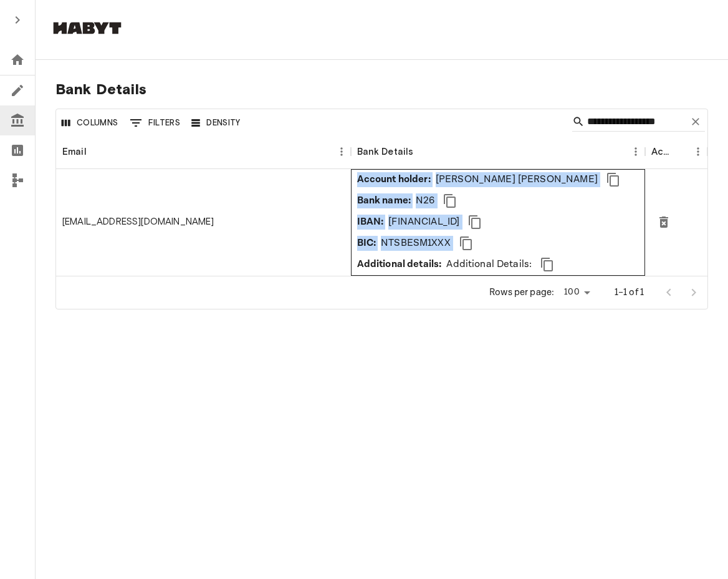 This screenshot has height=579, width=728. Describe the element at coordinates (425, 201) in the screenshot. I see `p: N26` at that location.